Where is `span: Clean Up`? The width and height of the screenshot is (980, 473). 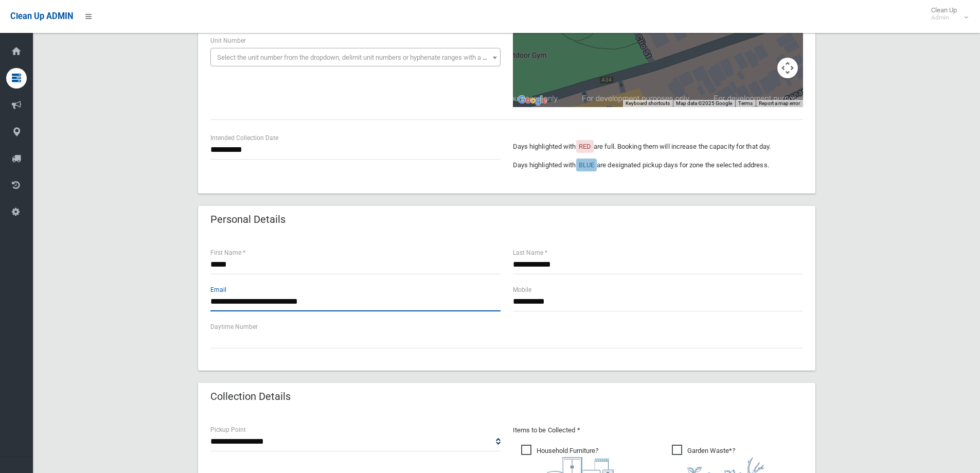 span: Clean Up is located at coordinates (946, 14).